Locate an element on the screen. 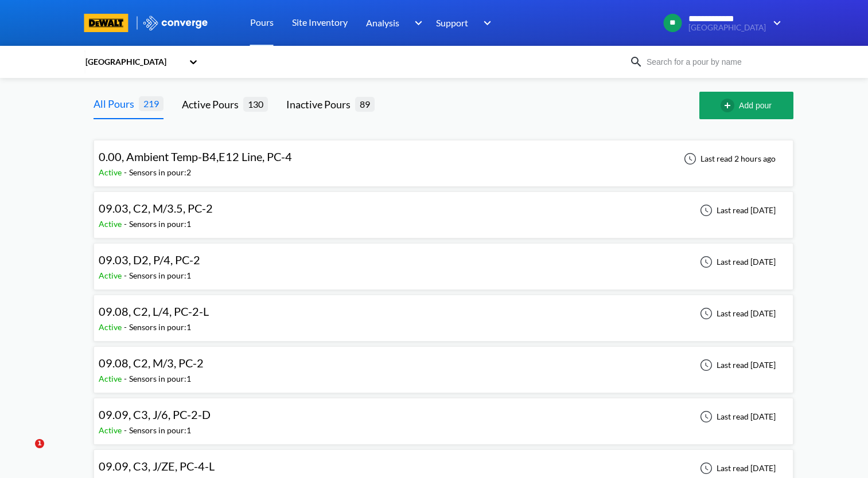 Image resolution: width=868 pixels, height=478 pixels. span: 89 is located at coordinates (365, 103).